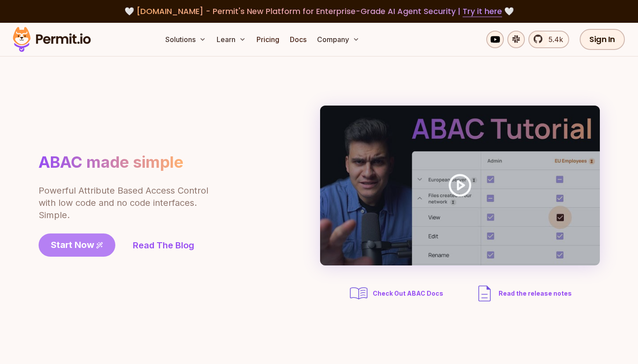 Image resolution: width=638 pixels, height=364 pixels. I want to click on a: Sign In, so click(602, 39).